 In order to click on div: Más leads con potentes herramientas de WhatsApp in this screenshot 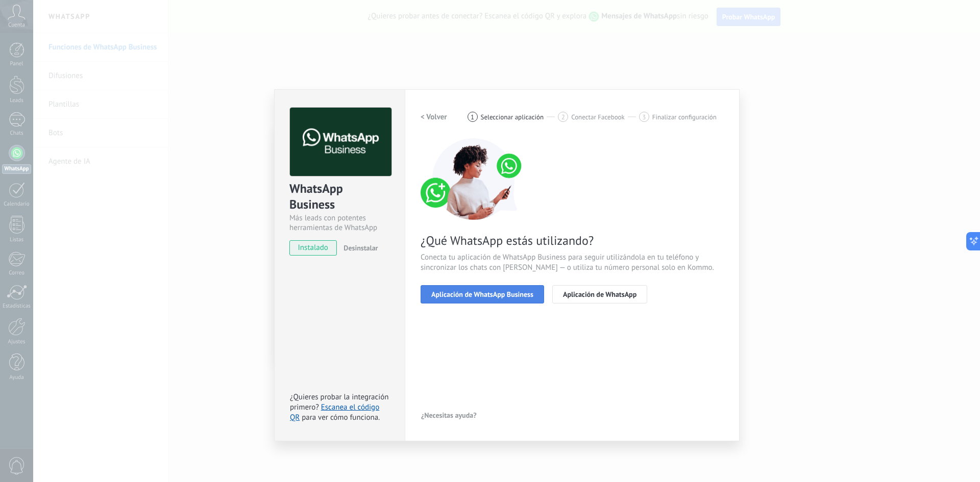, I will do `click(339, 222)`.